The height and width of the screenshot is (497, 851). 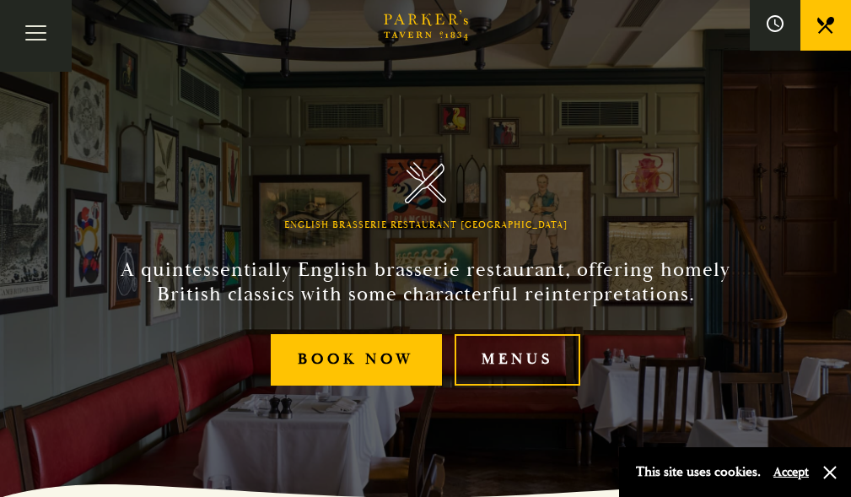 What do you see at coordinates (791, 472) in the screenshot?
I see `button: Accept` at bounding box center [791, 472].